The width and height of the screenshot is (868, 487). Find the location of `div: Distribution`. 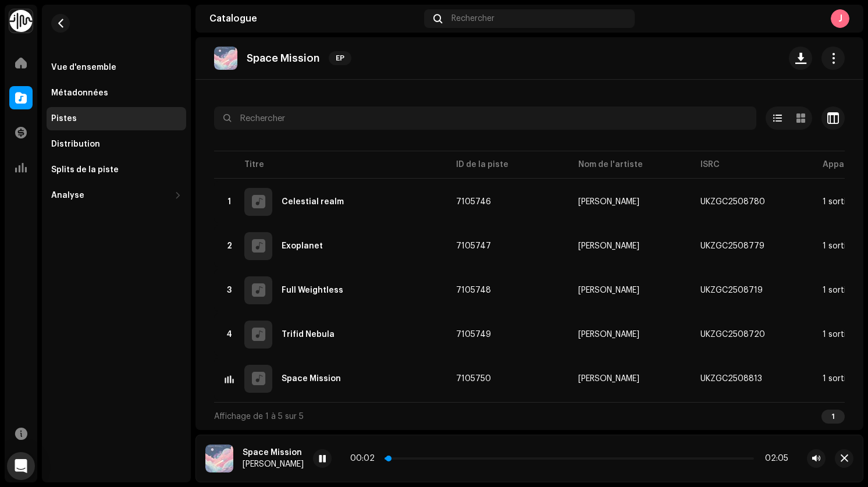

div: Distribution is located at coordinates (75, 144).